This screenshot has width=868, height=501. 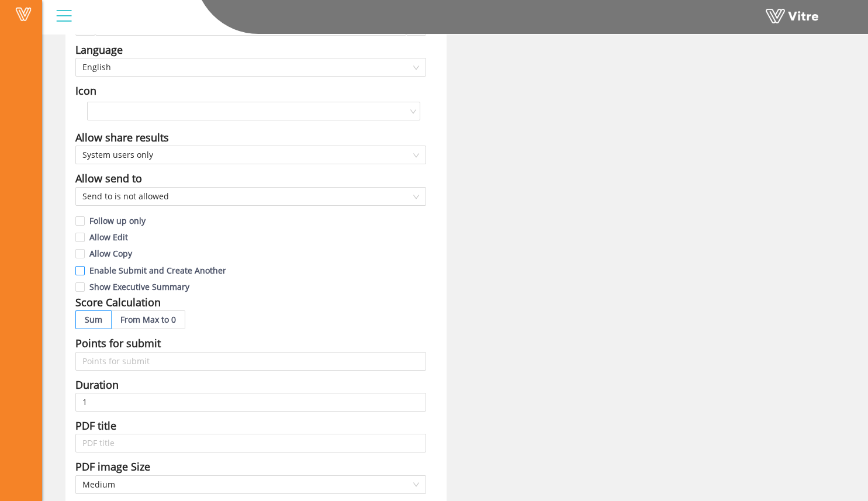 What do you see at coordinates (250, 443) in the screenshot?
I see `input: PDF title` at bounding box center [250, 443].